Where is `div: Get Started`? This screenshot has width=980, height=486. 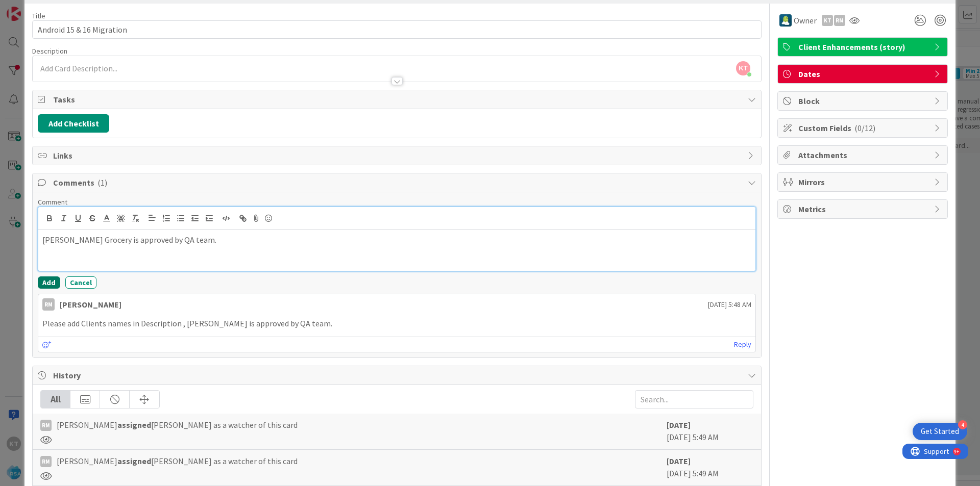
div: Get Started is located at coordinates (940, 432).